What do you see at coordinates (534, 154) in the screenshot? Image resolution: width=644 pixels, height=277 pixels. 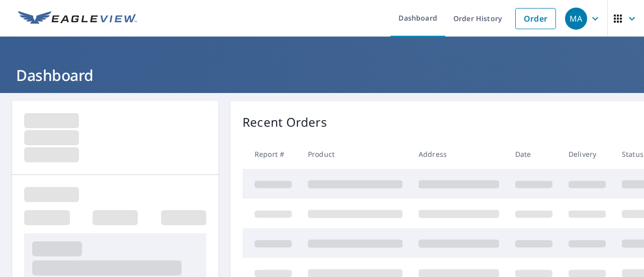 I see `th: Date` at bounding box center [534, 154].